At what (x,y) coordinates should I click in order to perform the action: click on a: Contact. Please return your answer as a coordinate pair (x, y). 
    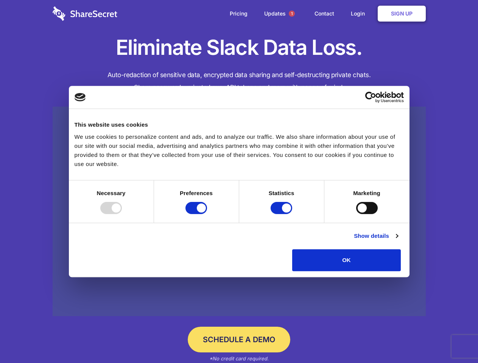
    Looking at the image, I should click on (324, 14).